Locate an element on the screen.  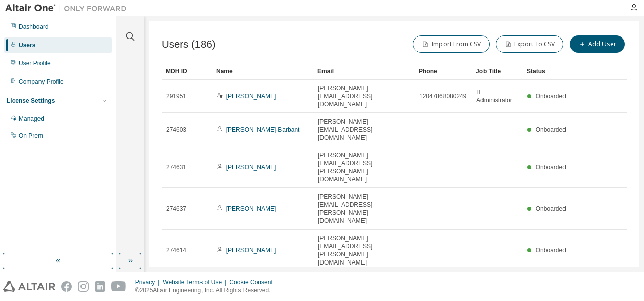
div: User Profile is located at coordinates (34, 63).